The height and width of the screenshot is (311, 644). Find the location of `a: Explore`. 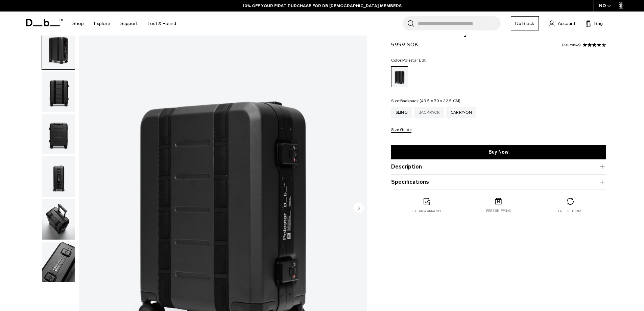

a: Explore is located at coordinates (102, 23).